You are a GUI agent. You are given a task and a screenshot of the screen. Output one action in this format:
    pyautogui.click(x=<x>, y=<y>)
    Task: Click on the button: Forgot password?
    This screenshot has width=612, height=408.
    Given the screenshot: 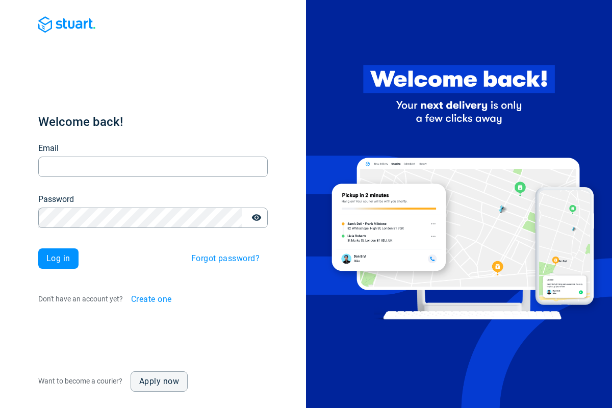 What is the action you would take?
    pyautogui.click(x=226, y=259)
    